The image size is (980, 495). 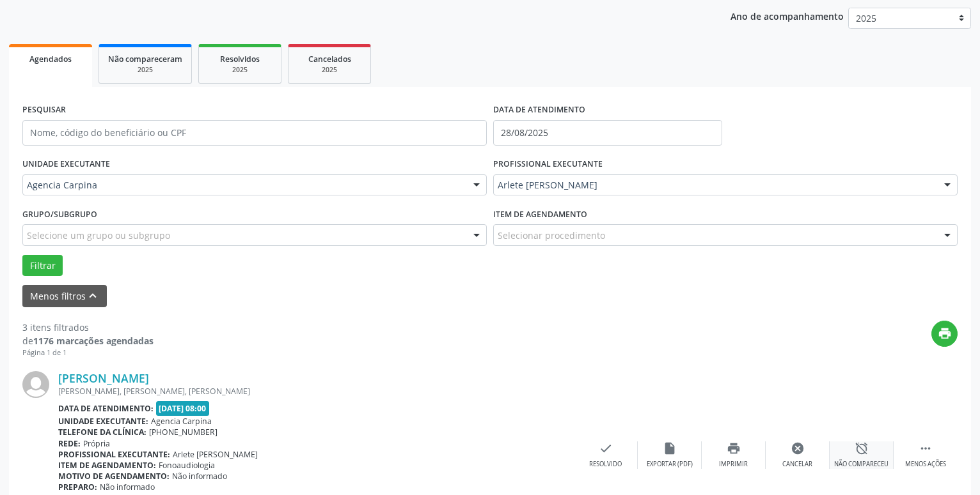 What do you see at coordinates (551, 235) in the screenshot?
I see `span: Selecionar procedimento` at bounding box center [551, 235].